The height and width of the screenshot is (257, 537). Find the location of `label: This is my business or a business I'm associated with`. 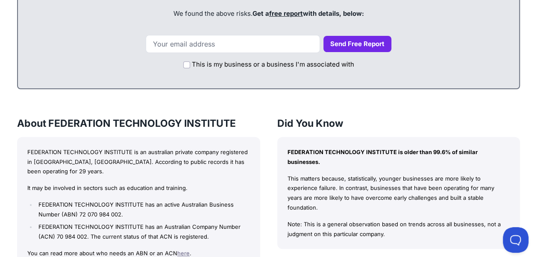

label: This is my business or a business I'm associated with is located at coordinates (273, 64).